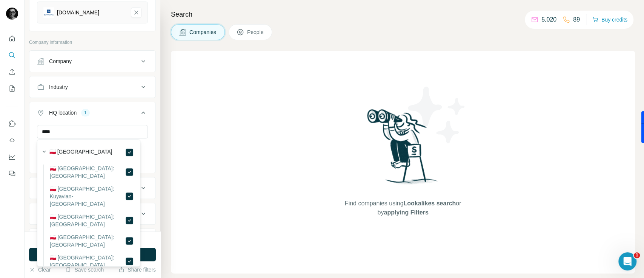 This screenshot has width=644, height=278. I want to click on button: Share filters, so click(137, 270).